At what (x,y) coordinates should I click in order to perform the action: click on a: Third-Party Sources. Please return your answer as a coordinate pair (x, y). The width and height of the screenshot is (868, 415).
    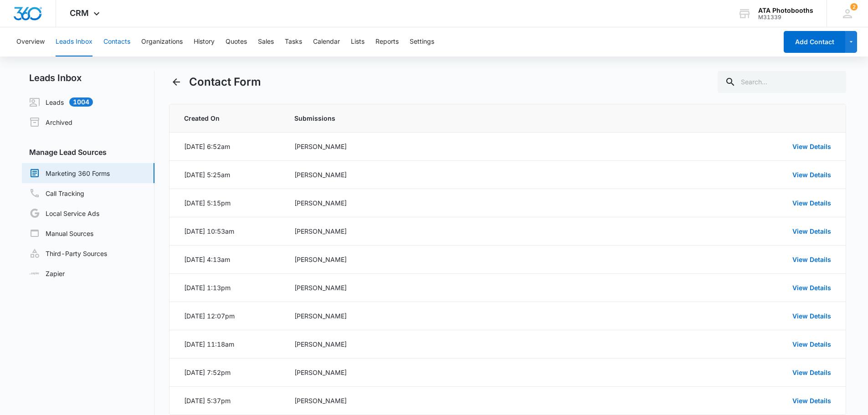
    Looking at the image, I should click on (67, 253).